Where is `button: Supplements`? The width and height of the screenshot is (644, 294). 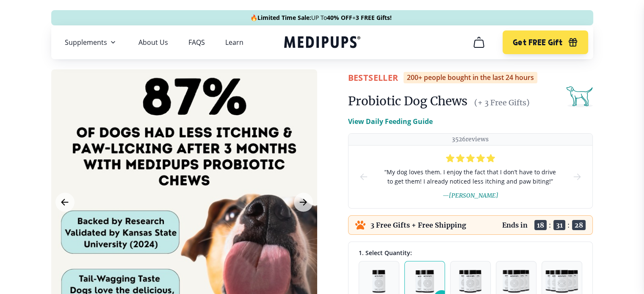
button: Supplements is located at coordinates (91, 42).